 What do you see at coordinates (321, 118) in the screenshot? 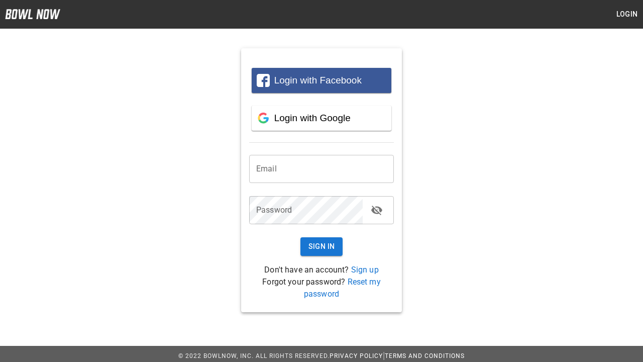
I see `button: Login with Google` at bounding box center [321, 118].